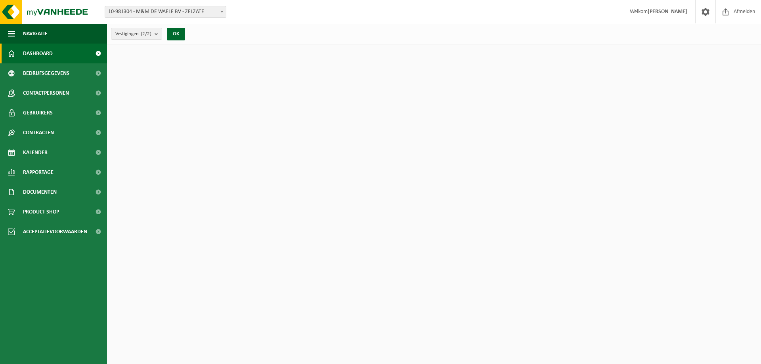  What do you see at coordinates (46, 73) in the screenshot?
I see `span: Bedrijfsgegevens` at bounding box center [46, 73].